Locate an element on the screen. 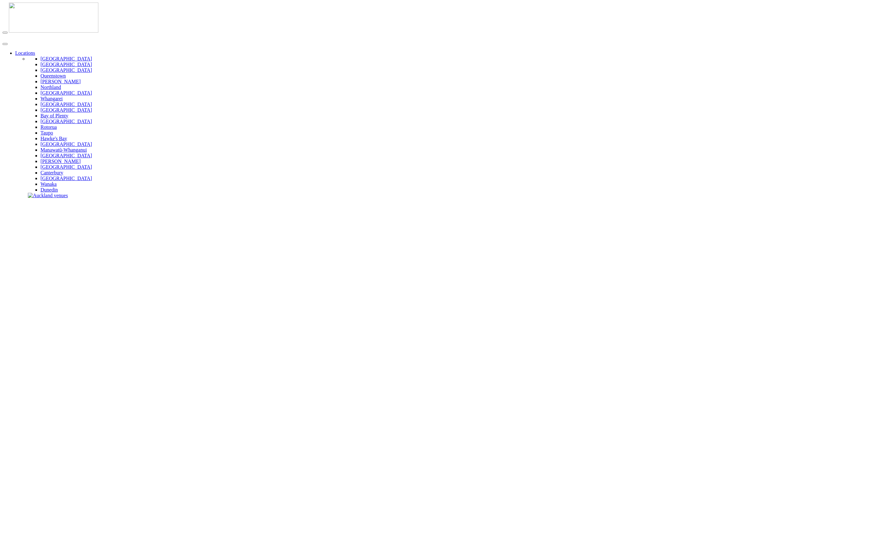 The image size is (882, 552). a: Whangarei is located at coordinates (52, 98).